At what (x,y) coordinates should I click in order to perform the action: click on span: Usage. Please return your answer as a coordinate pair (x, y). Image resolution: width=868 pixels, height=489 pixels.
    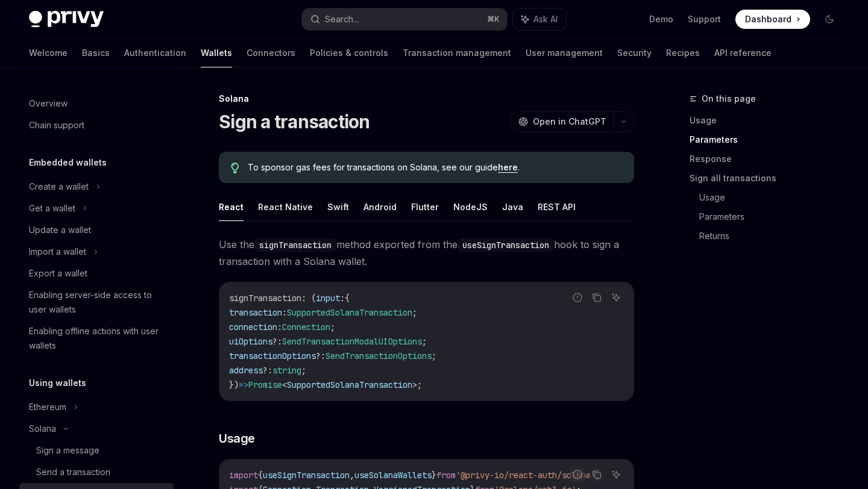
    Looking at the image, I should click on (237, 438).